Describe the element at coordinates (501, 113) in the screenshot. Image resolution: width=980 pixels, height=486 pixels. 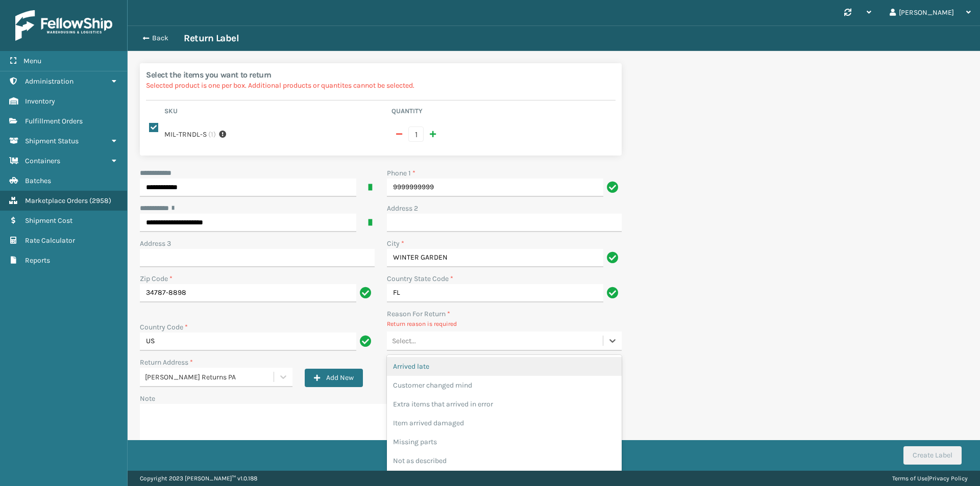
I see `th: Quantity` at that location.